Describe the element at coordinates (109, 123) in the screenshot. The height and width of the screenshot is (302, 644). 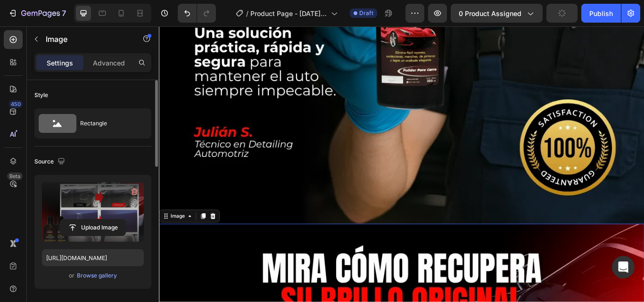
I see `div: Rectangle` at that location.